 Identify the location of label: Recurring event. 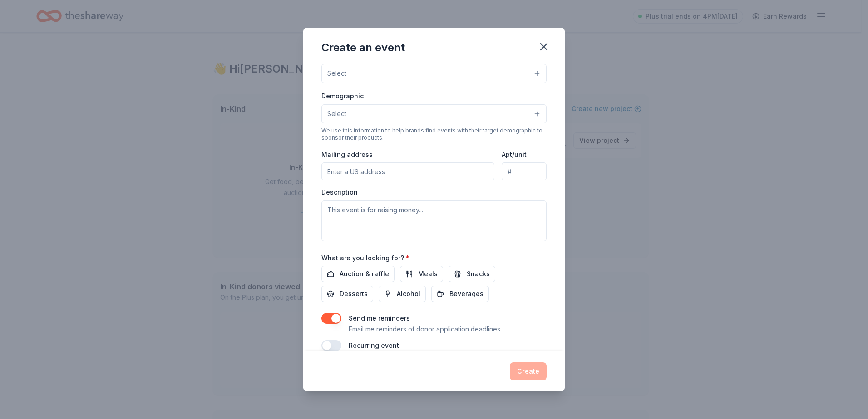
(373, 345).